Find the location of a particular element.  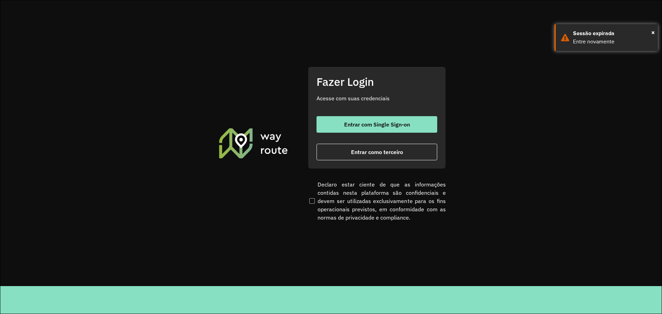

p: Acesse com suas credenciais is located at coordinates (377, 98).